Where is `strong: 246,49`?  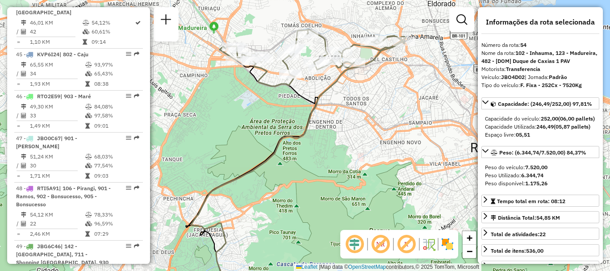
strong: 246,49 is located at coordinates (544, 126).